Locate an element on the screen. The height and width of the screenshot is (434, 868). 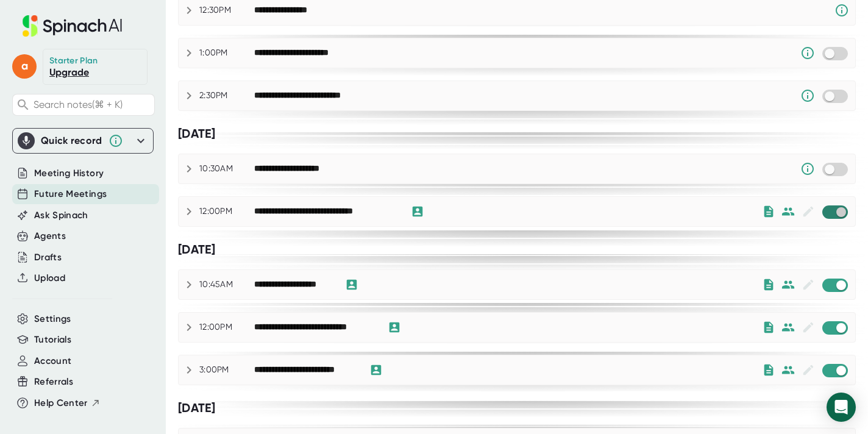
div: 1:00PM is located at coordinates (227, 53).